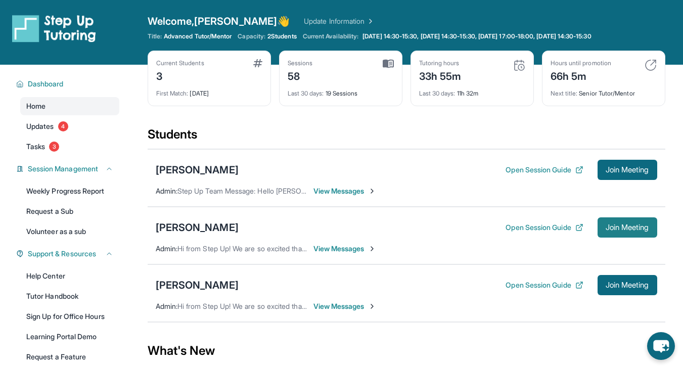 The image size is (683, 368). What do you see at coordinates (40, 126) in the screenshot?
I see `span: Updates` at bounding box center [40, 126].